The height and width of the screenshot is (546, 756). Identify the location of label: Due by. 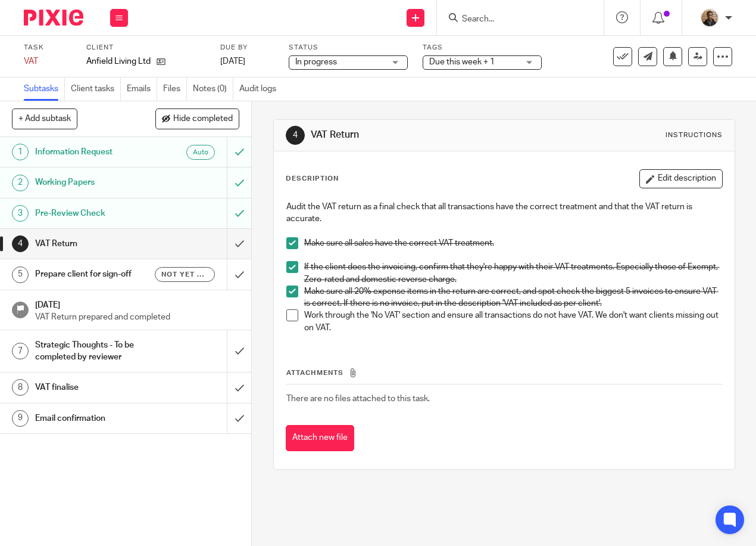
(247, 48).